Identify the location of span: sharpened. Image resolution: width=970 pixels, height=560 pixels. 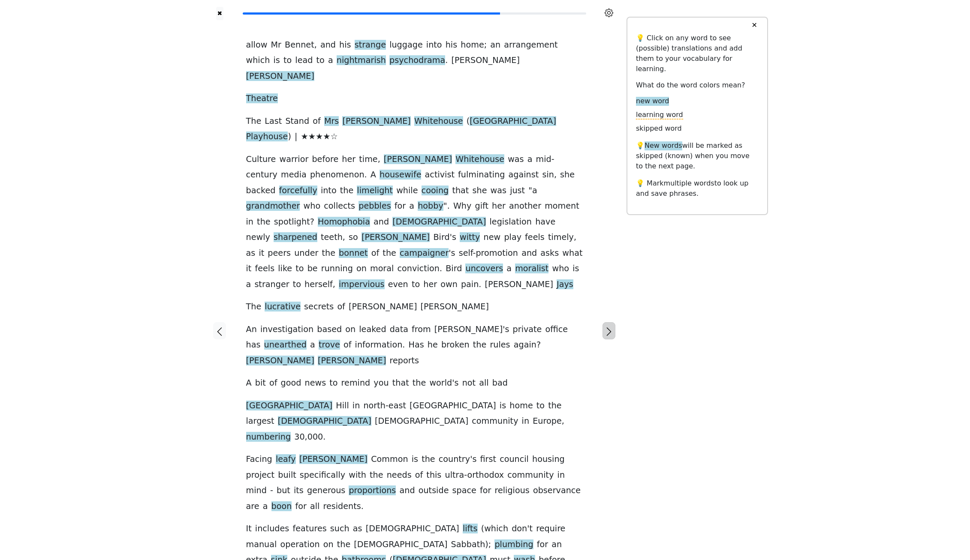
(295, 237).